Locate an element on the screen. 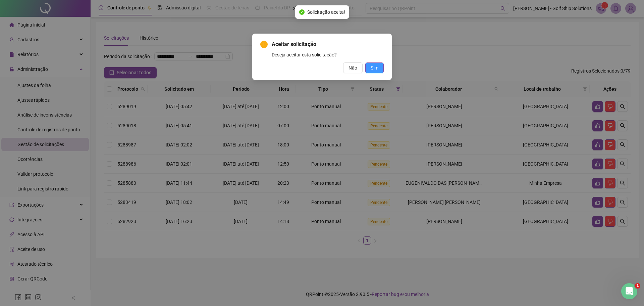 The width and height of the screenshot is (644, 306). span: Solicitação aceita! is located at coordinates (326, 12).